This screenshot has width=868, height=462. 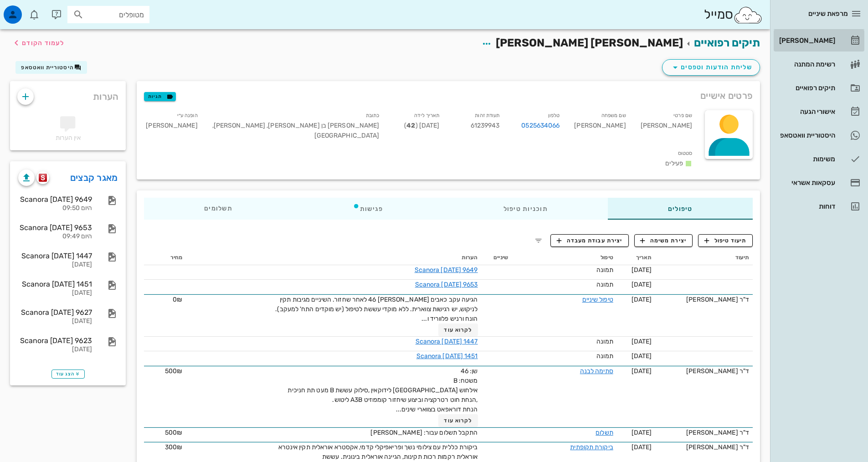 What do you see at coordinates (819, 159) in the screenshot?
I see `a: משימות` at bounding box center [819, 159].